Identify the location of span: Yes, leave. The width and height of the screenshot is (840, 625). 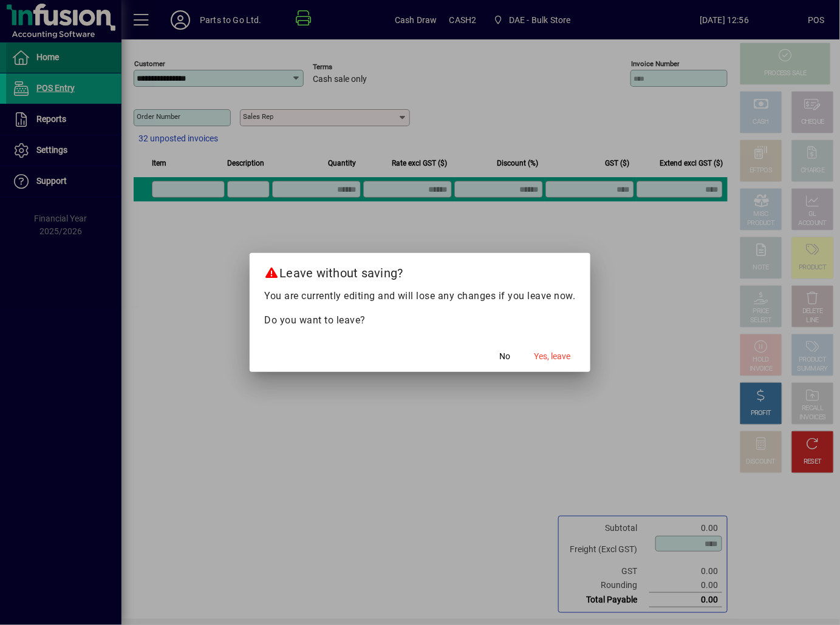
(553, 356).